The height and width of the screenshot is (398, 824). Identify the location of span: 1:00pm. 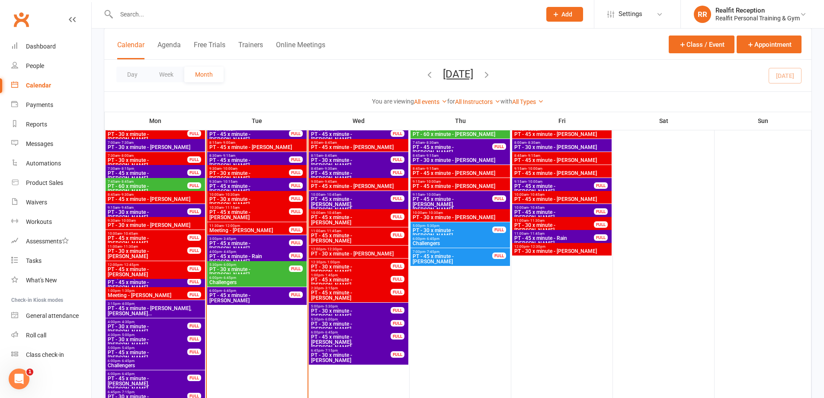
(351, 275).